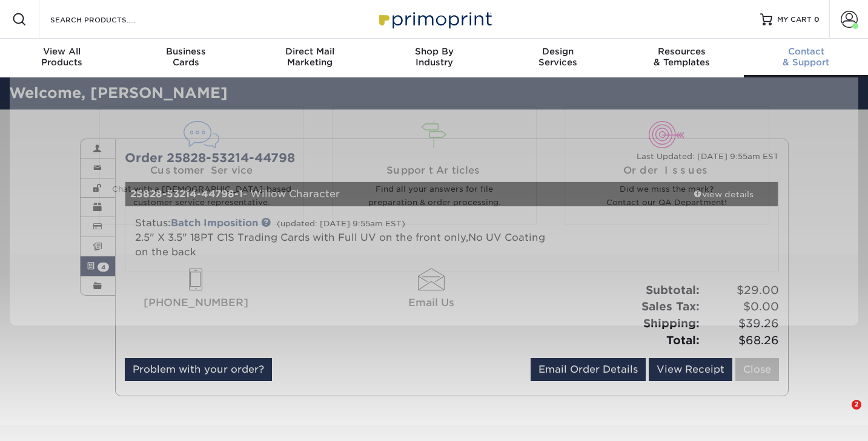  What do you see at coordinates (667, 166) in the screenshot?
I see `a: Order Issues Did we miss the mark? Contact our QA Department!` at bounding box center [667, 166].